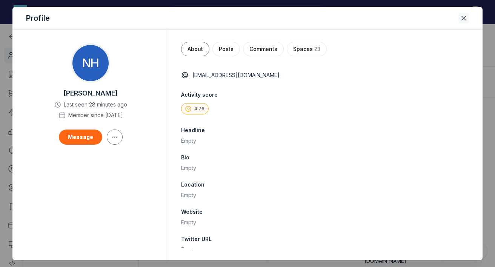 The width and height of the screenshot is (495, 267). Describe the element at coordinates (317, 49) in the screenshot. I see `span: 23` at that location.